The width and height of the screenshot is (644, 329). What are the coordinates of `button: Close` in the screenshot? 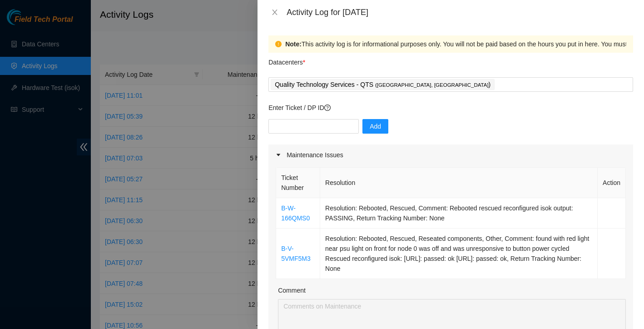 It's located at (275, 12).